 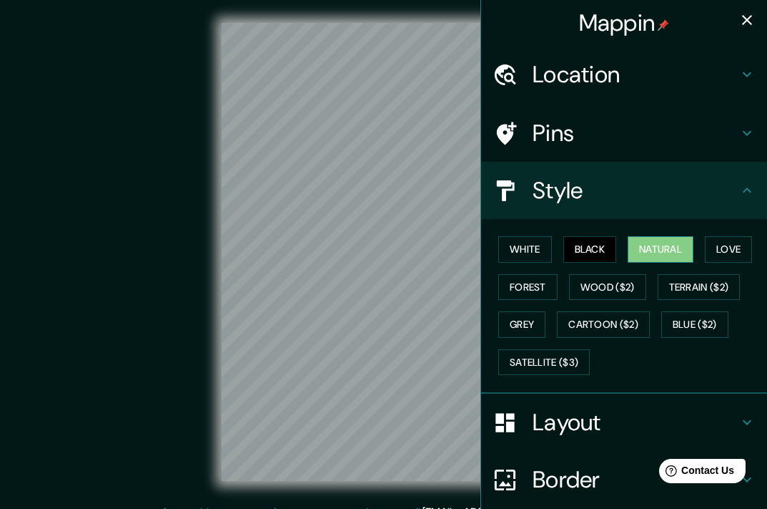 I want to click on h4: Mappin, so click(x=624, y=23).